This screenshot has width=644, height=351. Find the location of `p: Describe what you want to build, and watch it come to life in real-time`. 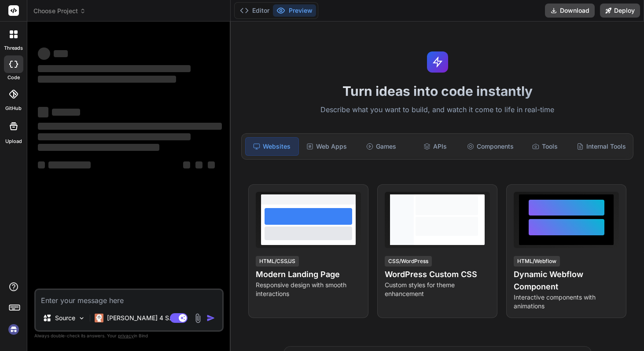

p: Describe what you want to build, and watch it come to life in real-time is located at coordinates (437, 110).